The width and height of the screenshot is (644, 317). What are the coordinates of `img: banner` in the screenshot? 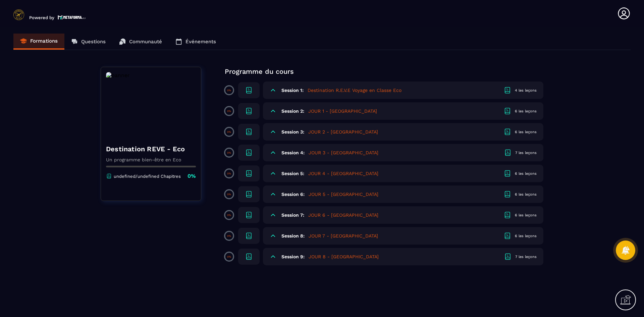 It's located at (151, 106).